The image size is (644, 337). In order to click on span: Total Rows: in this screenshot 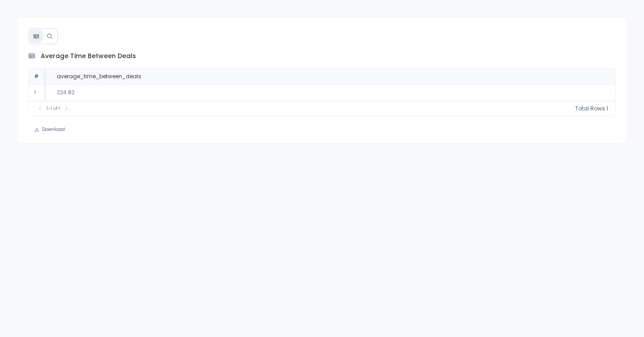, I will do `click(591, 109)`.